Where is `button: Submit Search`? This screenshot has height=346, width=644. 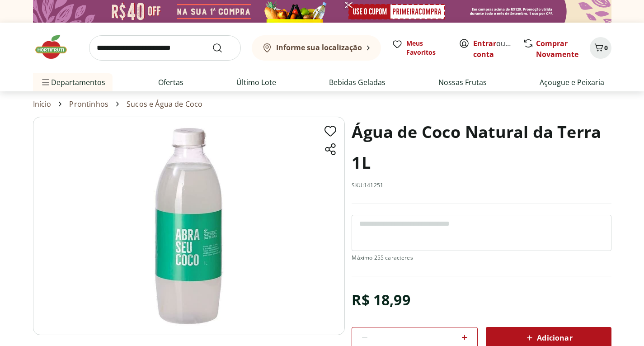 button: Submit Search is located at coordinates (223, 48).